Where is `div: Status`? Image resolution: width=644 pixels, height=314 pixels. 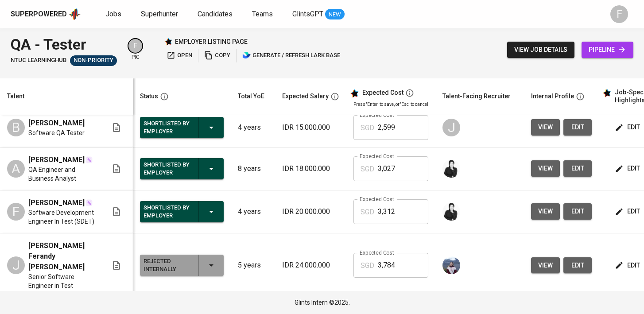
div: Status is located at coordinates (149, 96).